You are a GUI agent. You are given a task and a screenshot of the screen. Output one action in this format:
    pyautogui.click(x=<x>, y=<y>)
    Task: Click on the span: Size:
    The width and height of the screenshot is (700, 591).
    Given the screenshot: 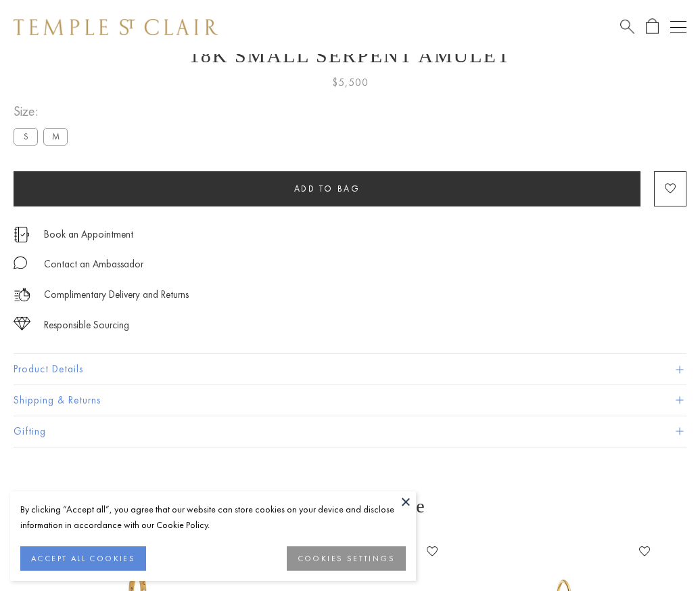 What is the action you would take?
    pyautogui.click(x=44, y=111)
    